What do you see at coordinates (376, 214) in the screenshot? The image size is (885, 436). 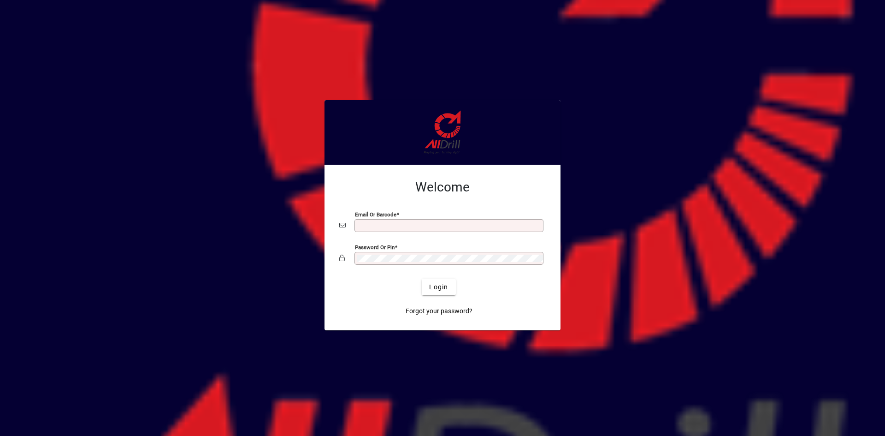 I see `mat-label: Email or Barcode` at bounding box center [376, 214].